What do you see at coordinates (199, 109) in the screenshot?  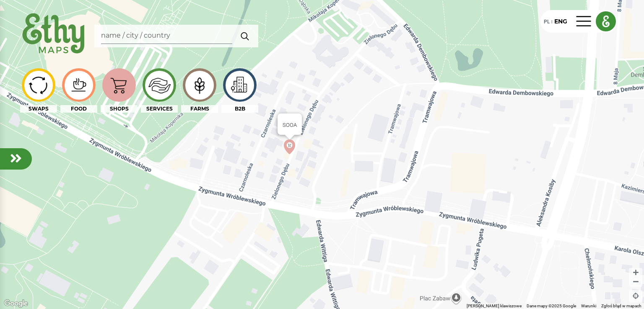 I see `div: FARMS` at bounding box center [199, 109].